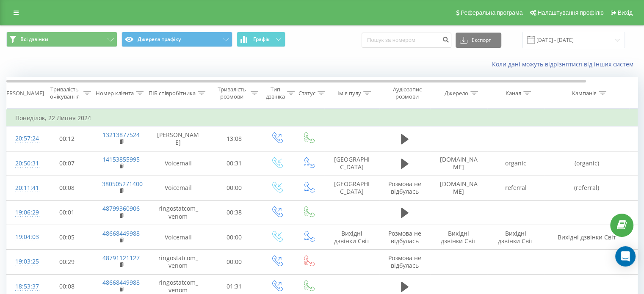 Image resolution: width=644 pixels, height=294 pixels. What do you see at coordinates (67, 212) in the screenshot?
I see `td: 00:01` at bounding box center [67, 212].